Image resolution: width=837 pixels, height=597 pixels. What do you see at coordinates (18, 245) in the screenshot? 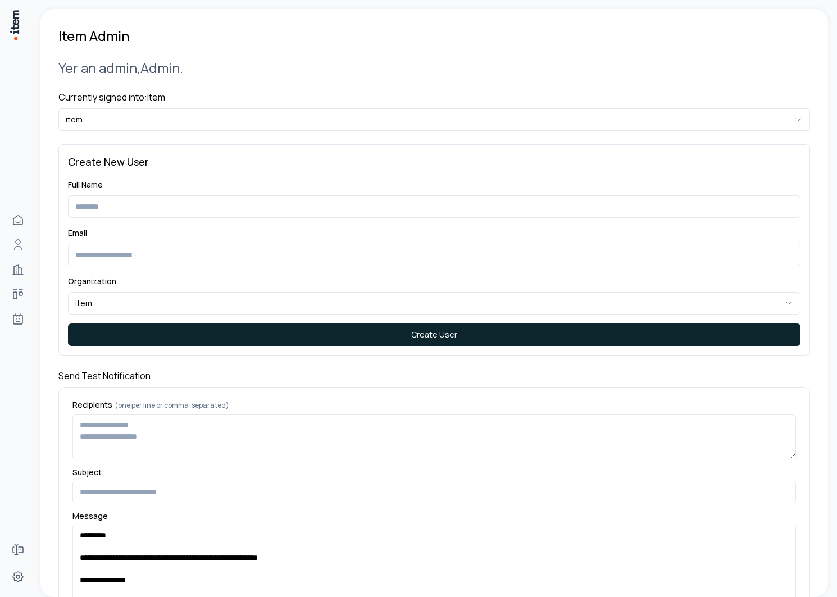
I see `a: Contacts` at bounding box center [18, 245].